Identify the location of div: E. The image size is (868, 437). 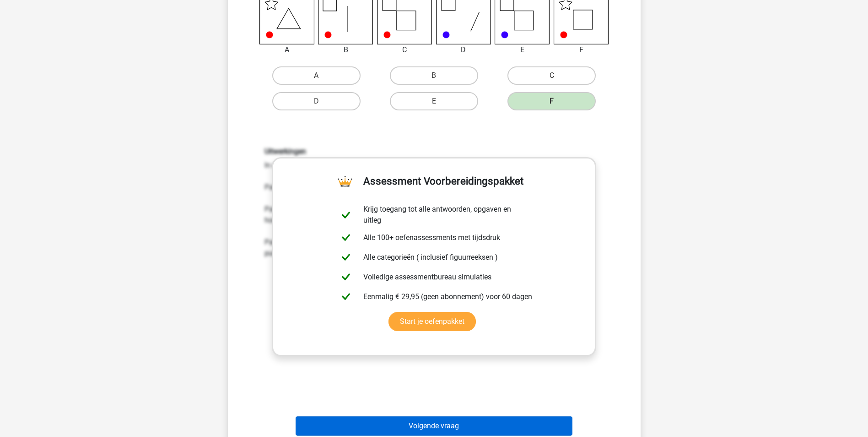
(522, 50).